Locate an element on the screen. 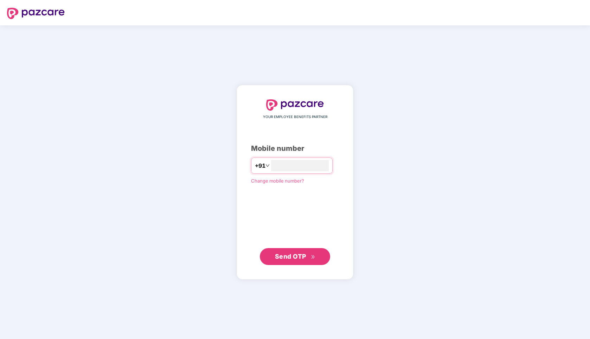  span: Send OTP is located at coordinates (291, 256).